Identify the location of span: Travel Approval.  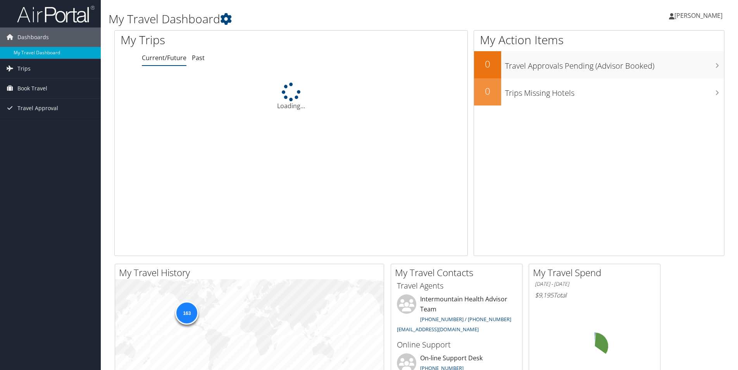
(38, 108).